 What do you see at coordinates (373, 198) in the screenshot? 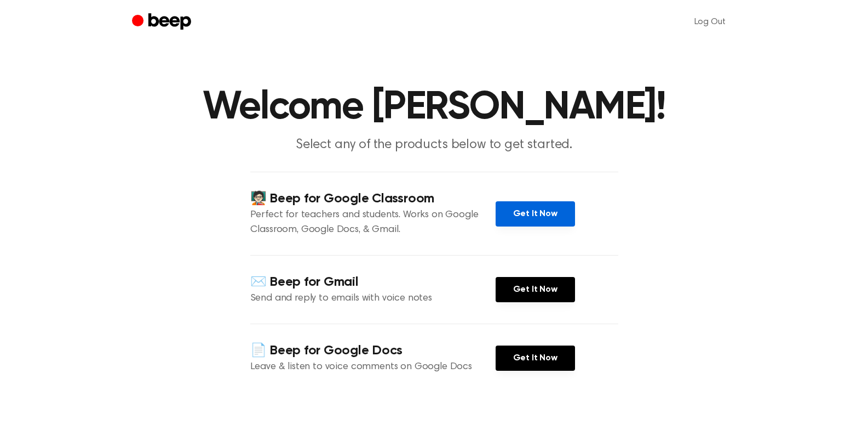
I see `h4: 🧑🏻‍🏫 Beep for Google Classroom` at bounding box center [373, 198].